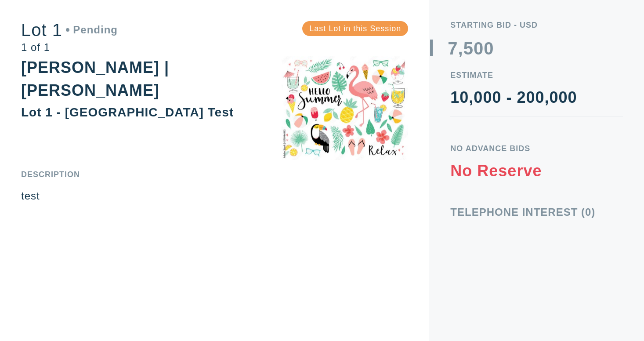  I want to click on p: test, so click(215, 196).